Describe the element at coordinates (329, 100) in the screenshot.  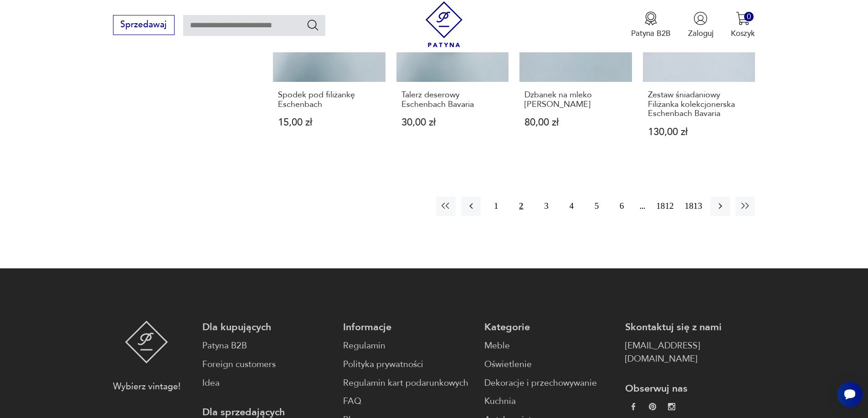
I see `h3: Spodek pod filiżankę Eschenbach` at that location.